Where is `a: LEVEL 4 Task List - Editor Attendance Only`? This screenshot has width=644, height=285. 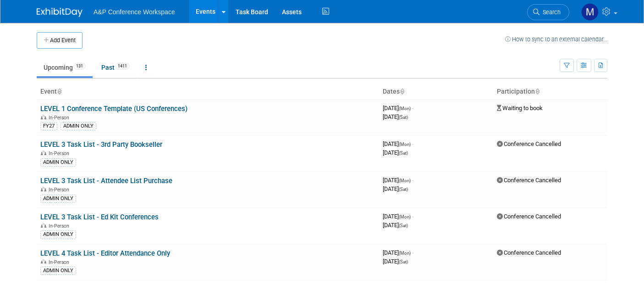 a: LEVEL 4 Task List - Editor Attendance Only is located at coordinates (105, 253).